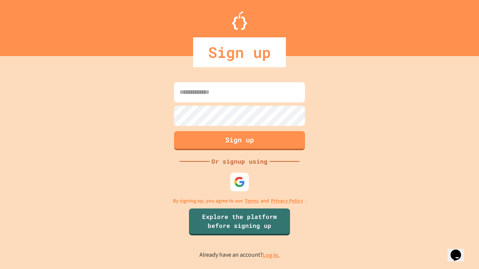  I want to click on a: Explore the platform before signing up, so click(239, 222).